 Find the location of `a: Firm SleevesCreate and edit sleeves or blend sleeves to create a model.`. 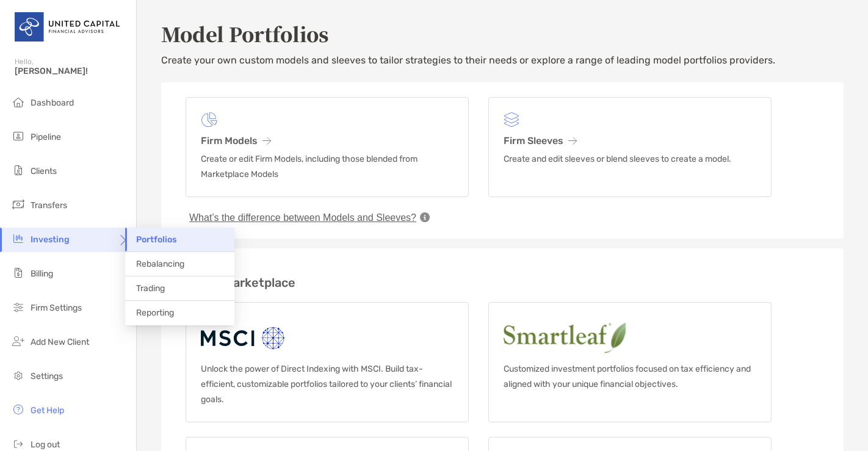

a: Firm SleevesCreate and edit sleeves or blend sleeves to create a model. is located at coordinates (629, 147).